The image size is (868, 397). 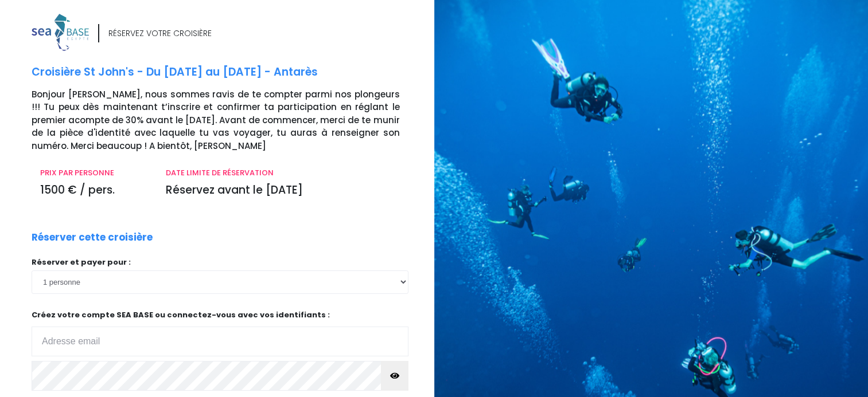 What do you see at coordinates (283, 173) in the screenshot?
I see `p: DATE LIMITE DE RÉSERVATION` at bounding box center [283, 173].